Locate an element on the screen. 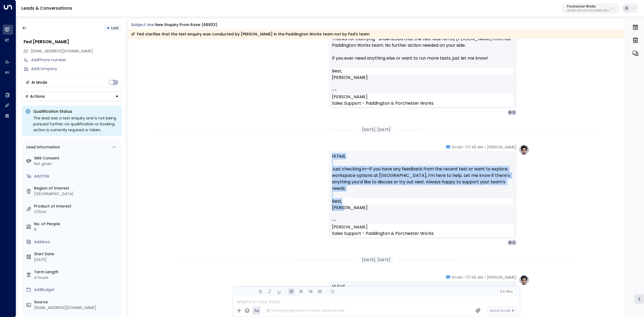 The width and height of the screenshot is (644, 317). div: AddTitle is located at coordinates (77, 176).